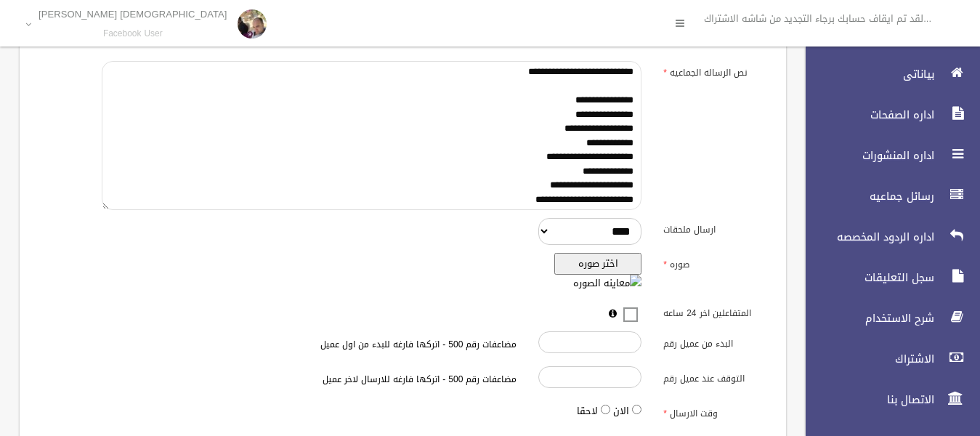  Describe the element at coordinates (715, 342) in the screenshot. I see `label: البدء من عميل رقم` at that location.